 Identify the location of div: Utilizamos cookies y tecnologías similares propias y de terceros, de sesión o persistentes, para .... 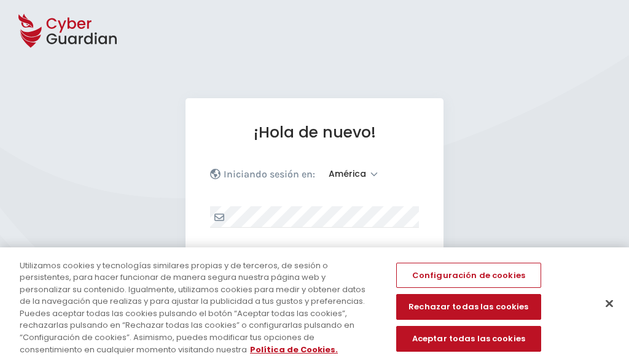
(199, 308).